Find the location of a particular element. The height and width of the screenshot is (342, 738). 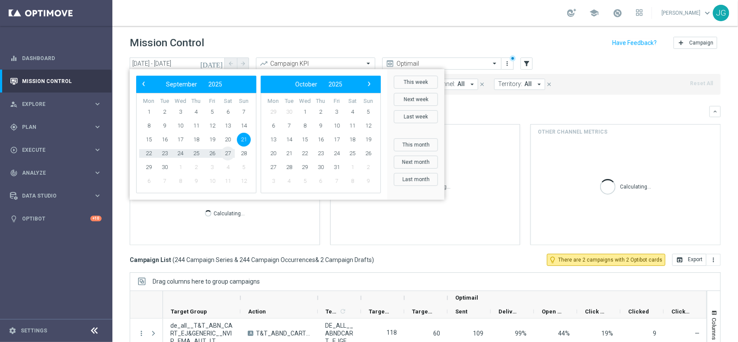

button: This week is located at coordinates (416, 82).